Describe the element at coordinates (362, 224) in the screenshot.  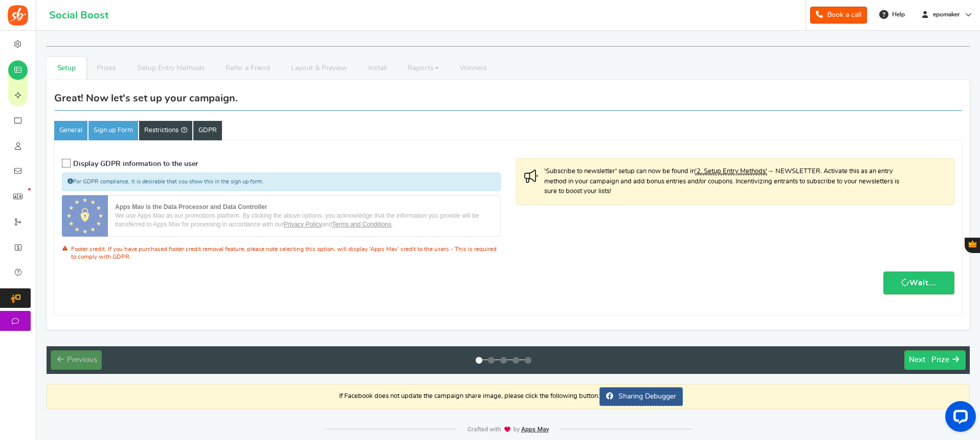
I see `a: Terms and Conditions` at that location.